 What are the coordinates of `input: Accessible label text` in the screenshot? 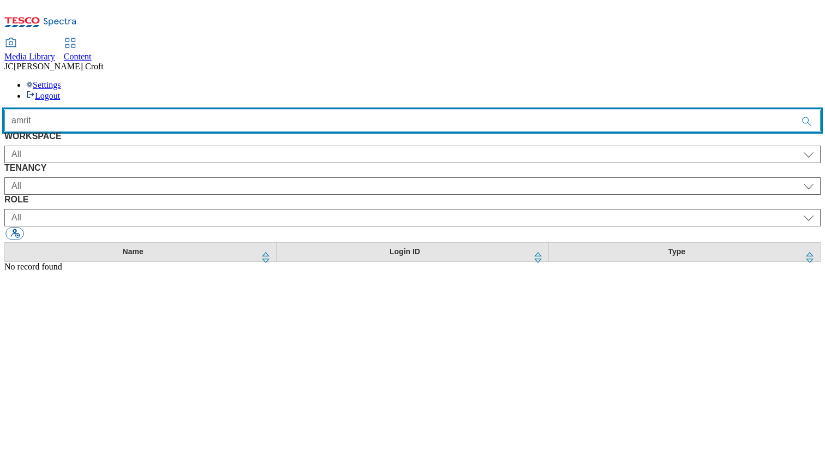 It's located at (413, 121).